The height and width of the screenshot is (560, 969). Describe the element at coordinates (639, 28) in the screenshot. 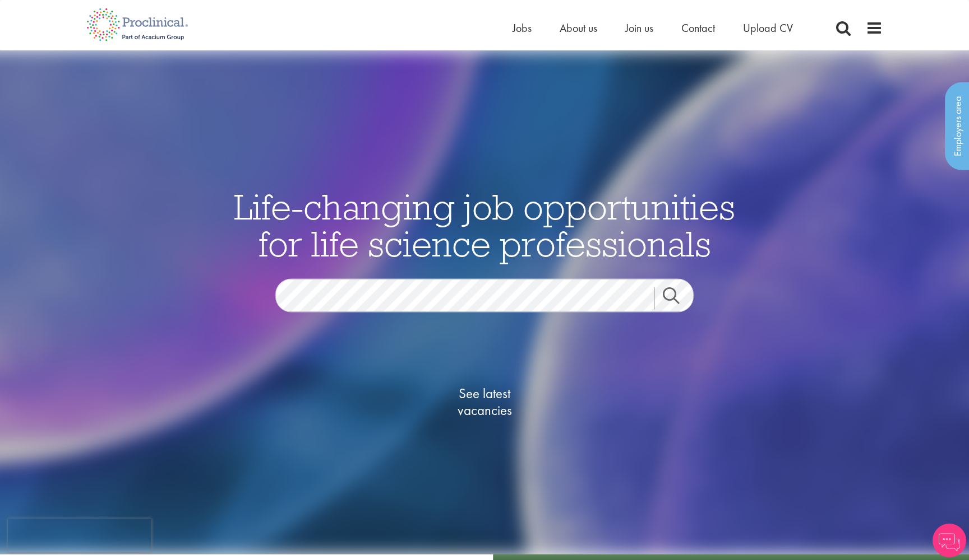

I see `span: Join us` at that location.